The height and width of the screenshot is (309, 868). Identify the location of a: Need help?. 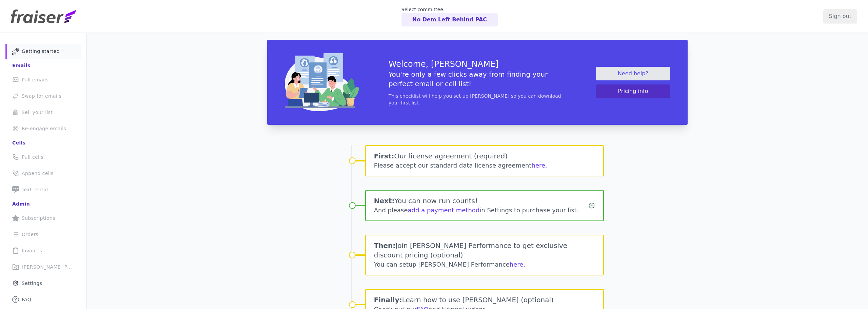
(633, 74).